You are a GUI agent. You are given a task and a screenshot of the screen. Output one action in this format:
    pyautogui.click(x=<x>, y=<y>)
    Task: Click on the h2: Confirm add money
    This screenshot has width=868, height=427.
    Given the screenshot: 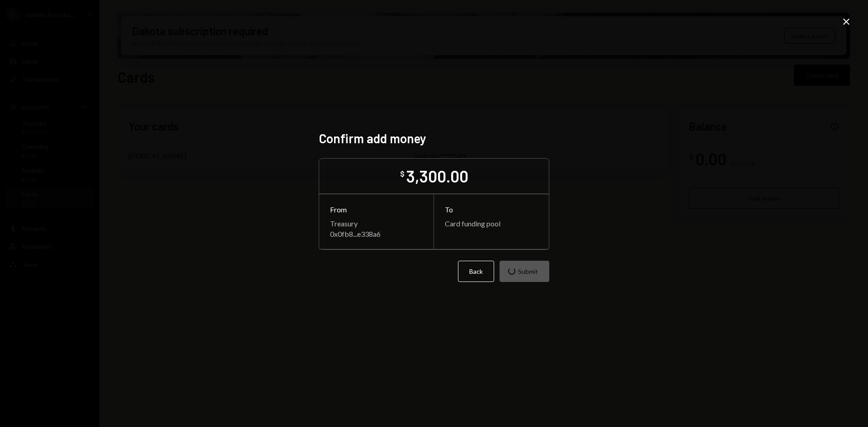 What is the action you would take?
    pyautogui.click(x=434, y=138)
    